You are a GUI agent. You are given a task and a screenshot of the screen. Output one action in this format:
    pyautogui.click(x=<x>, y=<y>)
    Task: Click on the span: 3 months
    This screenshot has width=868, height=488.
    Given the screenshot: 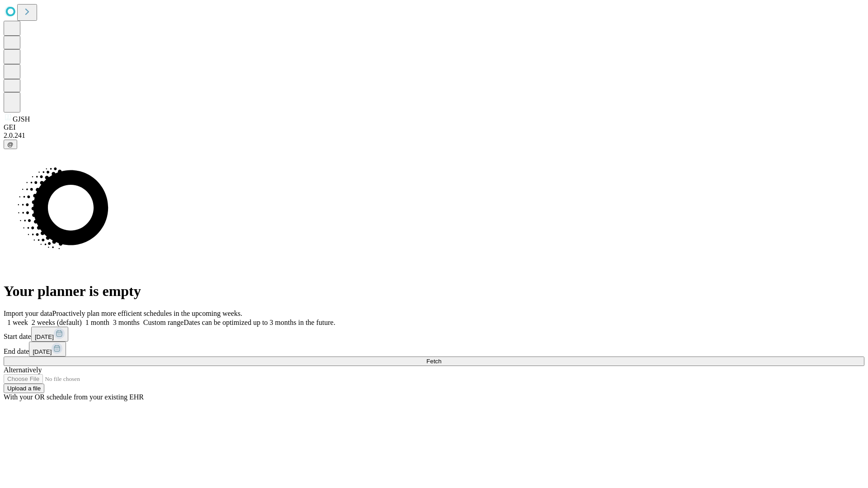 What is the action you would take?
    pyautogui.click(x=127, y=322)
    